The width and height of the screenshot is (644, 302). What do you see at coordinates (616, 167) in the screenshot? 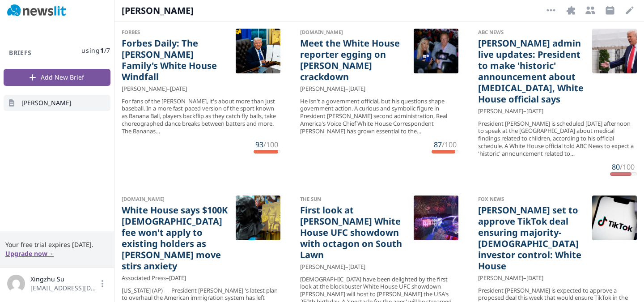
I see `span: 80` at bounding box center [616, 167].